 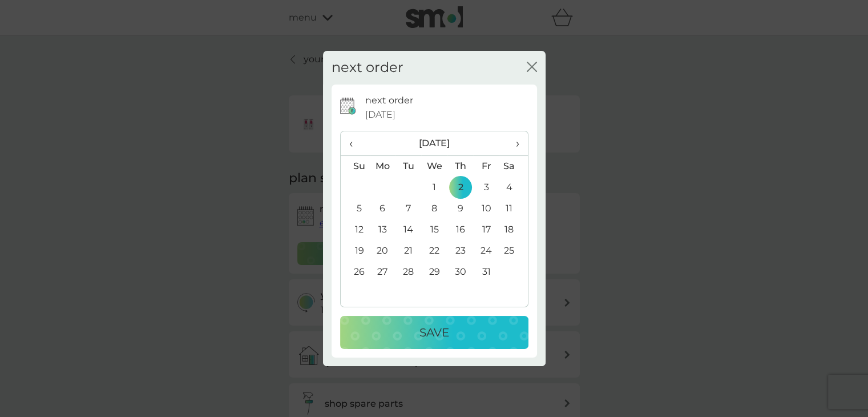 I want to click on td: 20, so click(x=383, y=251).